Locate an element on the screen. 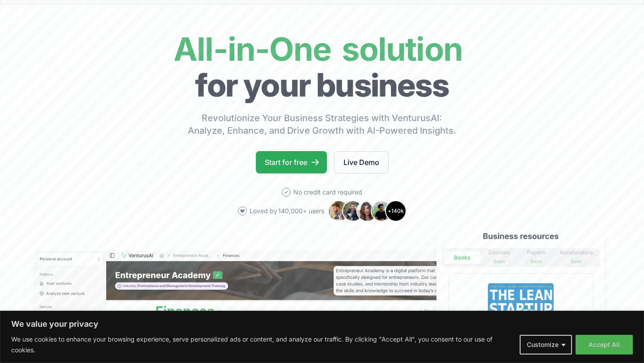 The height and width of the screenshot is (363, 644). a: Start for free is located at coordinates (291, 162).